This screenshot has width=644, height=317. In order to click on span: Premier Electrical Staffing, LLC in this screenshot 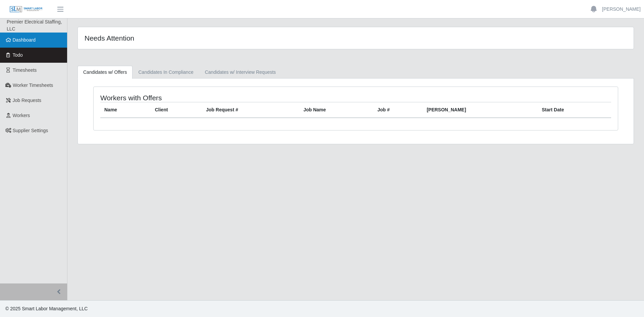, I will do `click(34, 25)`.